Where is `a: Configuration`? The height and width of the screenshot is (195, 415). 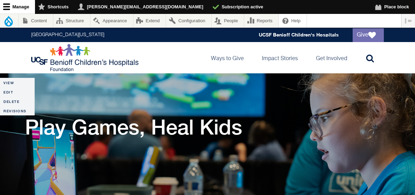
a: Configuration is located at coordinates (189, 20).